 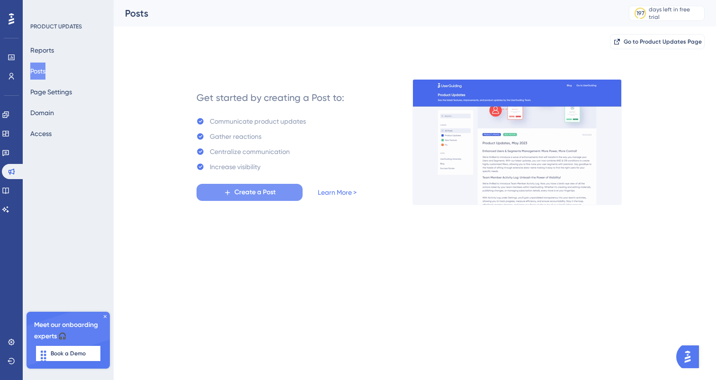 What do you see at coordinates (51, 92) in the screenshot?
I see `button: Page Settings` at bounding box center [51, 92].